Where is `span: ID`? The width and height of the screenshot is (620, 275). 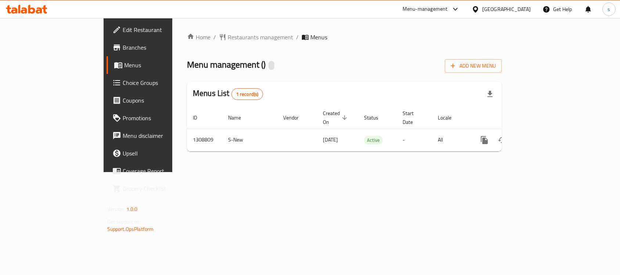
span: ID is located at coordinates (200, 117).